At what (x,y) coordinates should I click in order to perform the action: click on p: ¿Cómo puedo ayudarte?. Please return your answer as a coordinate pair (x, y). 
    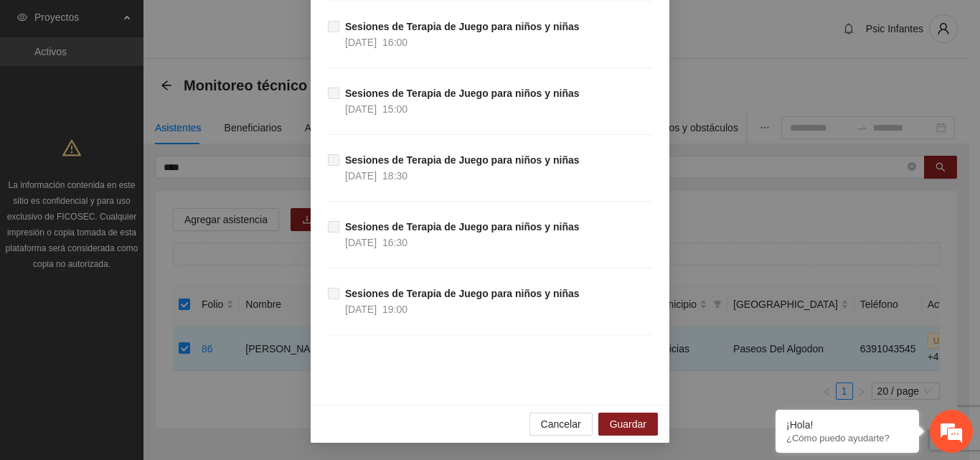
    Looking at the image, I should click on (847, 438).